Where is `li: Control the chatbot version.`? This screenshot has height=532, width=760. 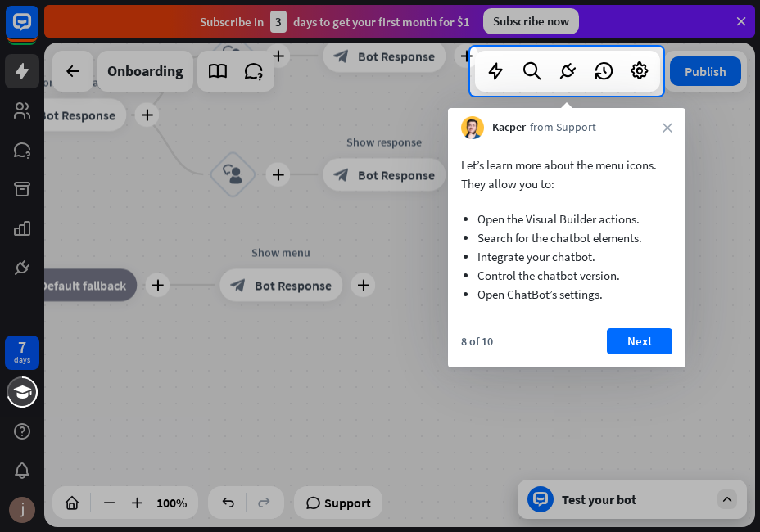 li: Control the chatbot version. is located at coordinates (567, 275).